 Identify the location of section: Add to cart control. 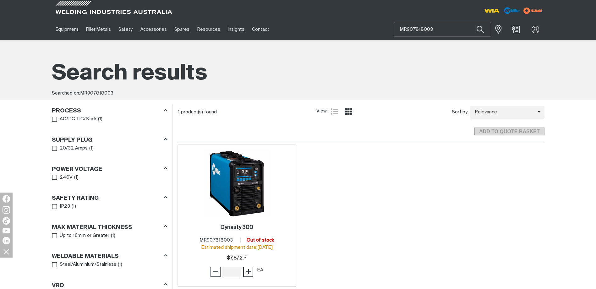
(361, 129).